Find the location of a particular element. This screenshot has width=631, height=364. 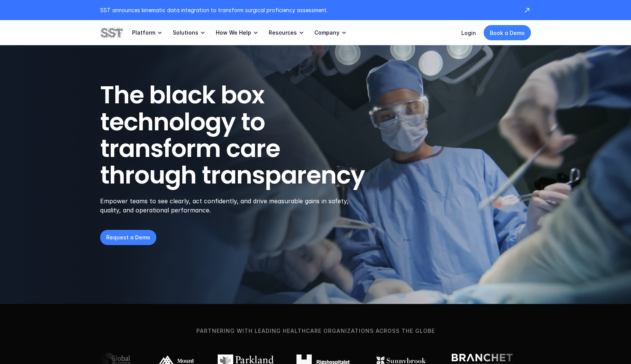

img: SST logo is located at coordinates (111, 33).